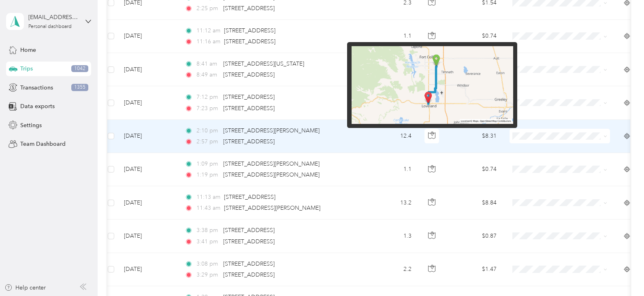  I want to click on span: 11:12 am, so click(208, 31).